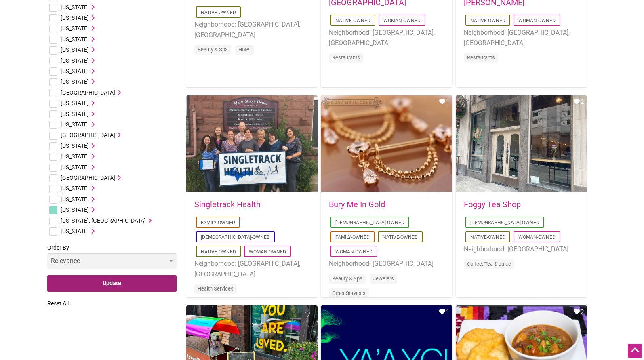  I want to click on a: Other Services, so click(349, 293).